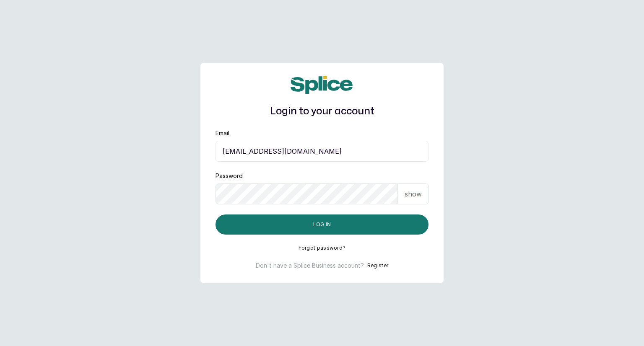 The width and height of the screenshot is (644, 346). What do you see at coordinates (322, 248) in the screenshot?
I see `button: Forgot password?` at bounding box center [322, 248].